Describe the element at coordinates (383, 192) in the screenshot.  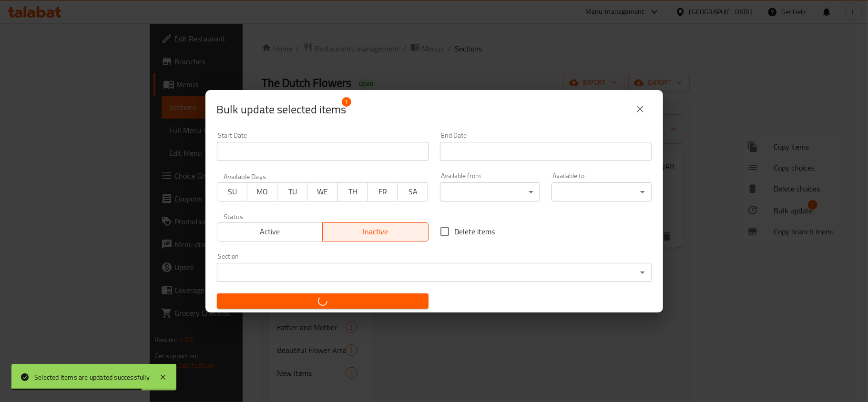
I see `button: FR` at that location.